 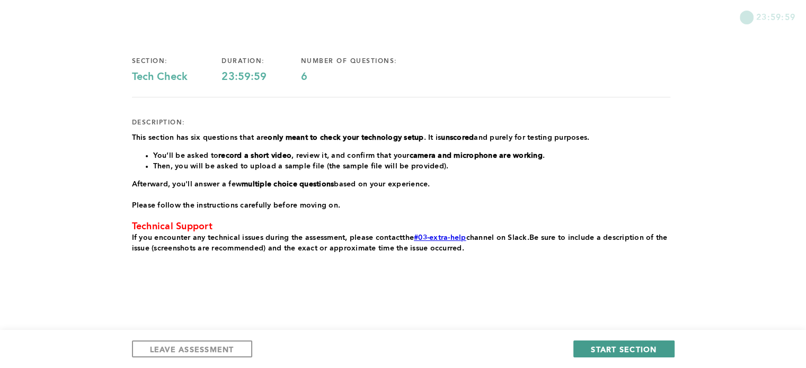 What do you see at coordinates (192, 349) in the screenshot?
I see `span: LEAVE ASSESSMENT` at bounding box center [192, 349].